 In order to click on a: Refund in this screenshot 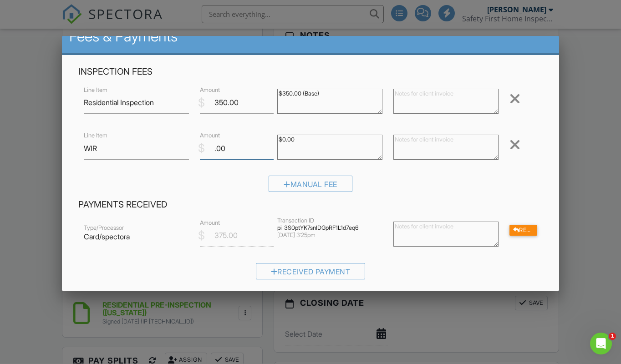, I will do `click(523, 230)`.